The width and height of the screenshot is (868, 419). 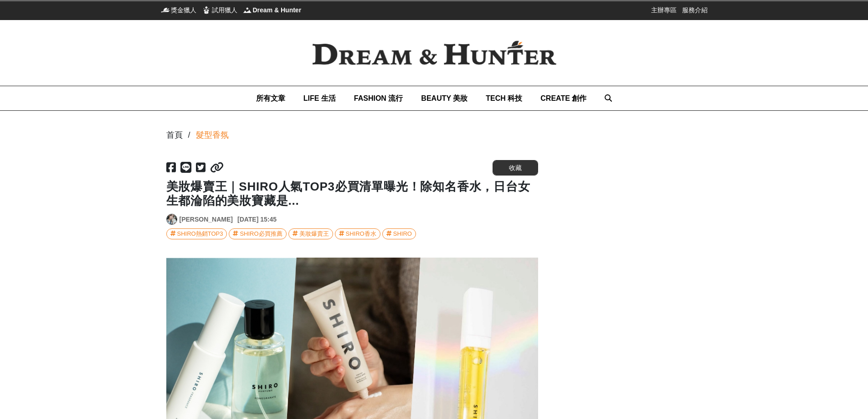 What do you see at coordinates (311, 234) in the screenshot?
I see `a: 美妝爆賣王` at bounding box center [311, 234].